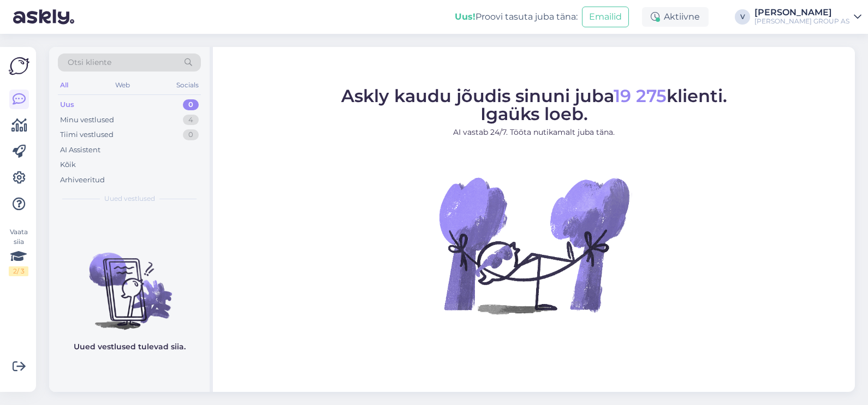 The height and width of the screenshot is (405, 868). Describe the element at coordinates (465, 16) in the screenshot. I see `b: Uus!` at that location.